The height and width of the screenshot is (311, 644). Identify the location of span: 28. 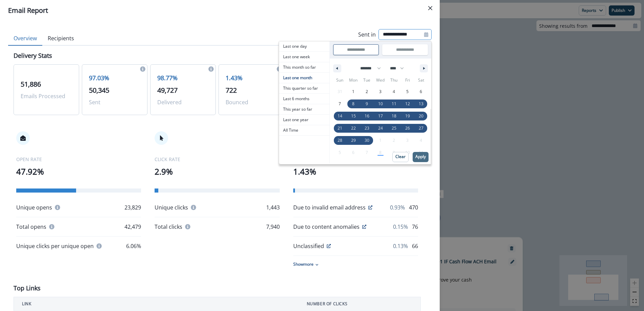
(340, 140).